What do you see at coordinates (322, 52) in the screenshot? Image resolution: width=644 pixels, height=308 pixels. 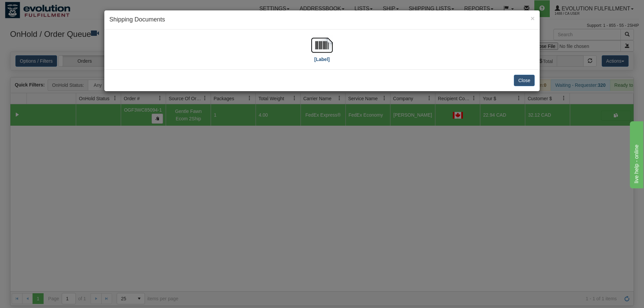 I see `a: [Label]` at bounding box center [322, 52].